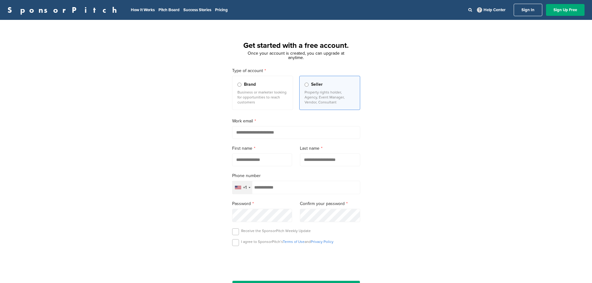 The width and height of the screenshot is (592, 283). What do you see at coordinates (262, 97) in the screenshot?
I see `p: Business or marketer looking for opportunities to reach customers` at bounding box center [262, 97].